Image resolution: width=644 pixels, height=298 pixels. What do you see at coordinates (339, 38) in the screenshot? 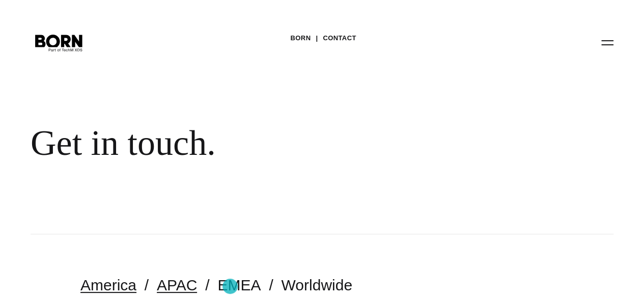
I see `a: Contact` at bounding box center [339, 38].